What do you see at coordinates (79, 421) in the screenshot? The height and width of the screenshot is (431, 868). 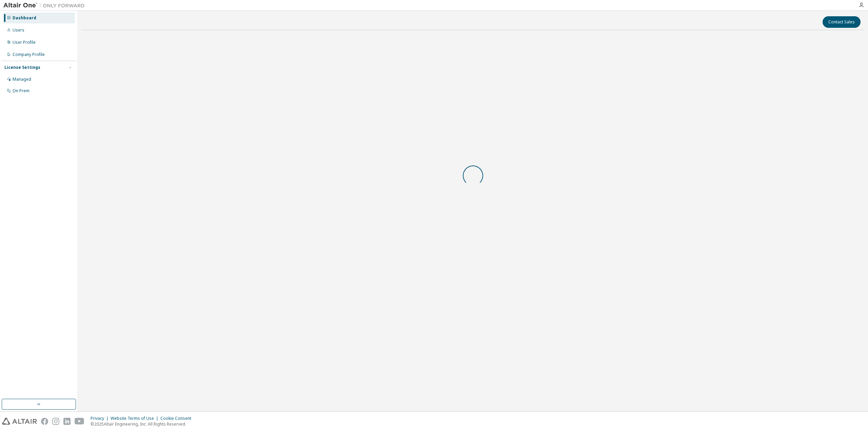 I see `img: youtube.svg` at bounding box center [79, 421].